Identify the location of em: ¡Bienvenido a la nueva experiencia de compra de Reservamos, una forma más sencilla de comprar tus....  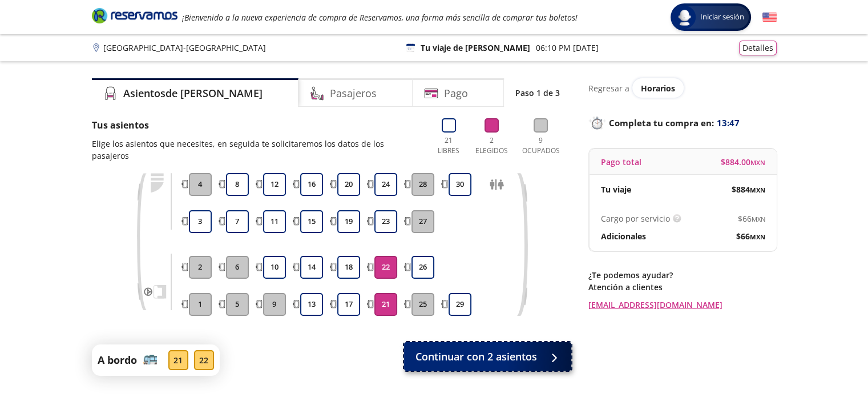
(379, 17).